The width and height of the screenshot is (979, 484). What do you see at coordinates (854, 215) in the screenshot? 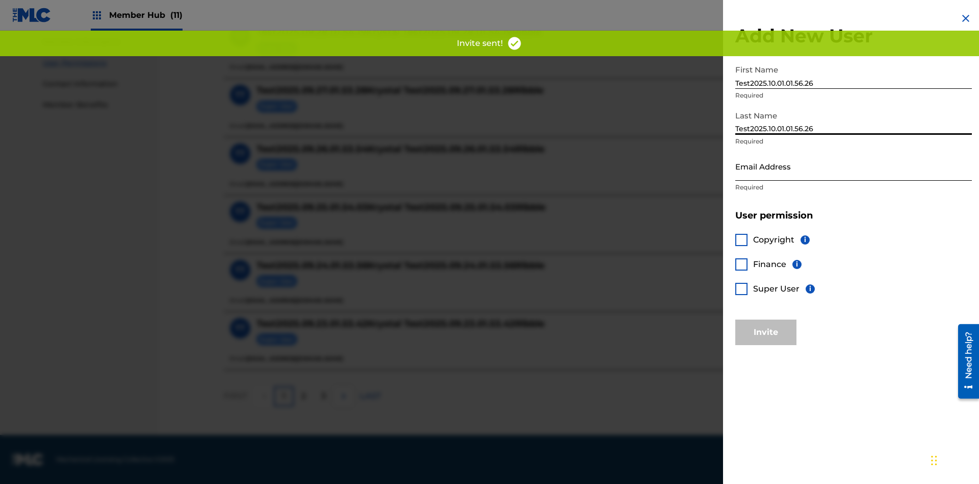
I see `h5: User permission` at bounding box center [854, 215].